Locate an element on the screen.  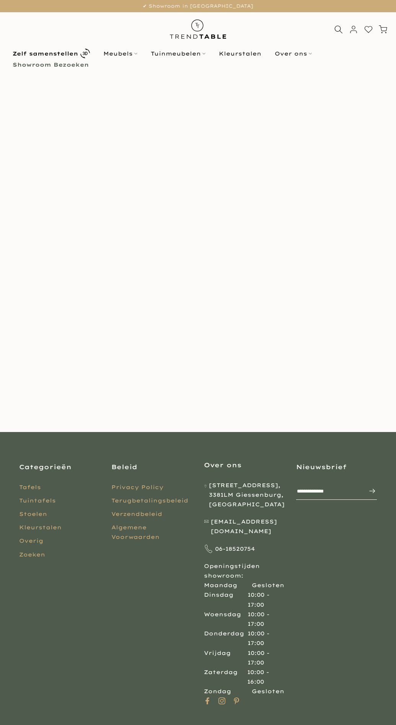
a: Tafels is located at coordinates (30, 487).